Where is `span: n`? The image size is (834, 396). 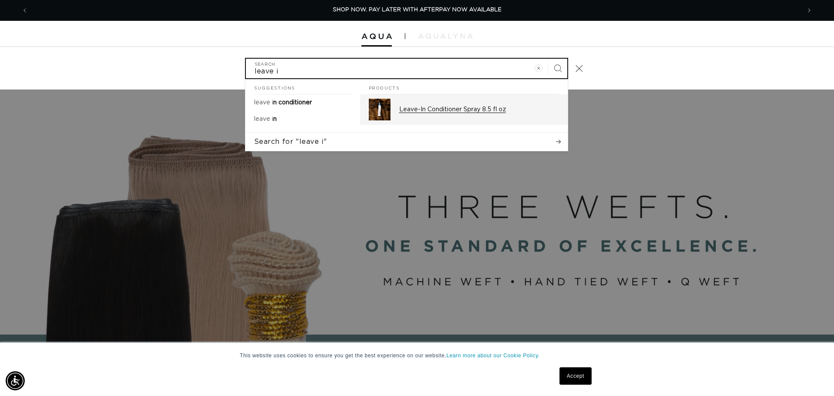 span: n is located at coordinates (275, 119).